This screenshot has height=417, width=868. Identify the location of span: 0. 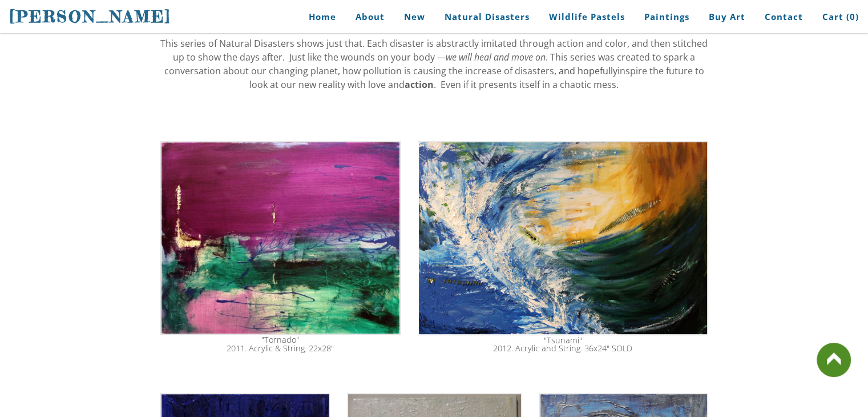
(853, 16).